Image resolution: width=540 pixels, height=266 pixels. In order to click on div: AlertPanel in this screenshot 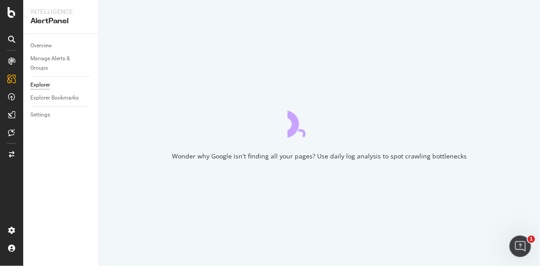, I will do `click(61, 21)`.